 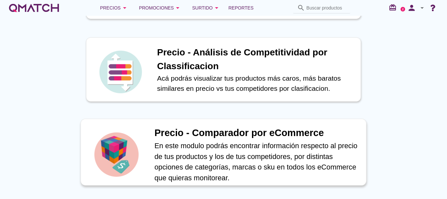 What do you see at coordinates (301, 8) in the screenshot?
I see `i: search` at bounding box center [301, 8].